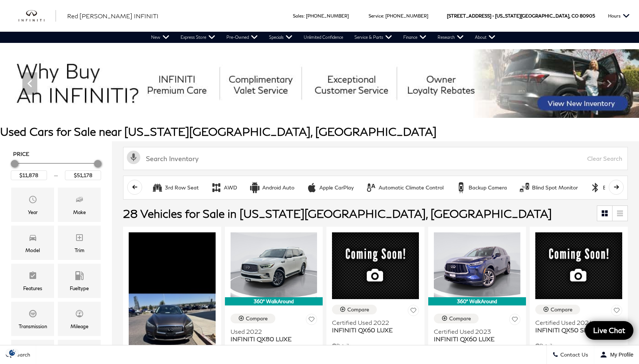 The height and width of the screenshot is (364, 639). I want to click on a: Express Store, so click(198, 37).